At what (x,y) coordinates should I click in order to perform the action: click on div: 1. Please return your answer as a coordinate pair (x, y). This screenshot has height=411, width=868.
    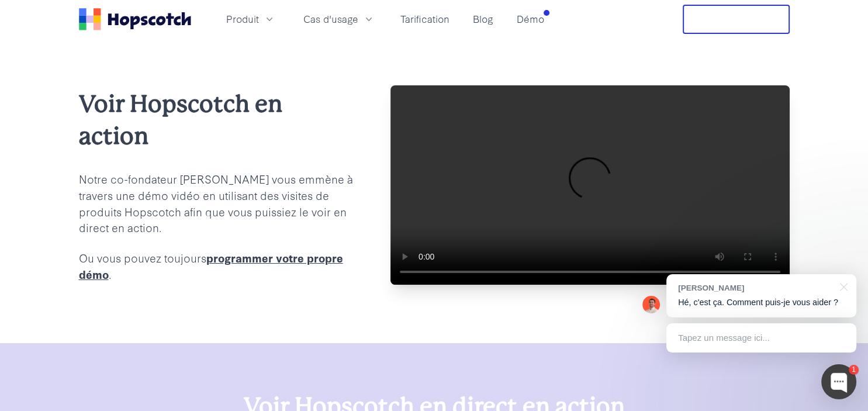
    Looking at the image, I should click on (853, 369).